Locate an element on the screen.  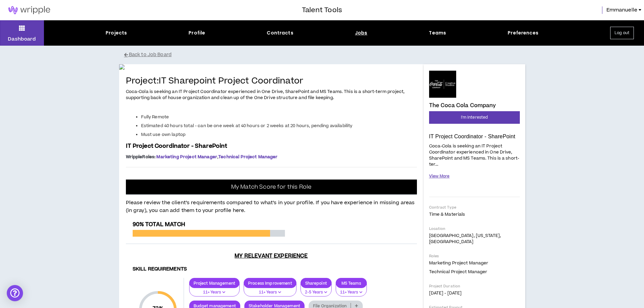
h4: Skill Requirements is located at coordinates (272, 269).